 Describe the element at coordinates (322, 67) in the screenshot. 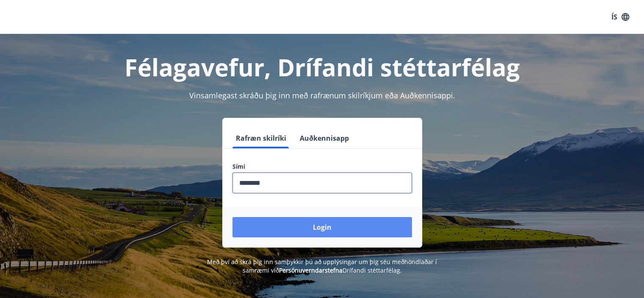

I see `h1: Félagavefur, Drífandi stéttarfélag` at that location.